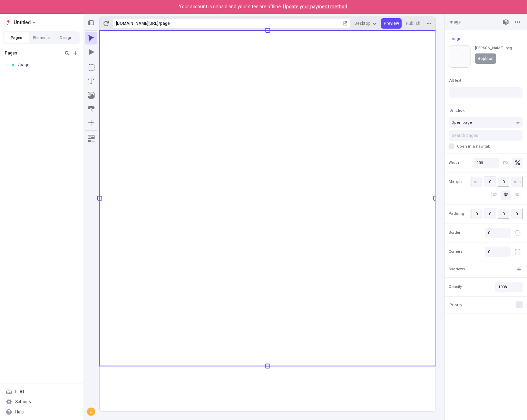 This screenshot has width=527, height=420. I want to click on button: Pixels, so click(506, 162).